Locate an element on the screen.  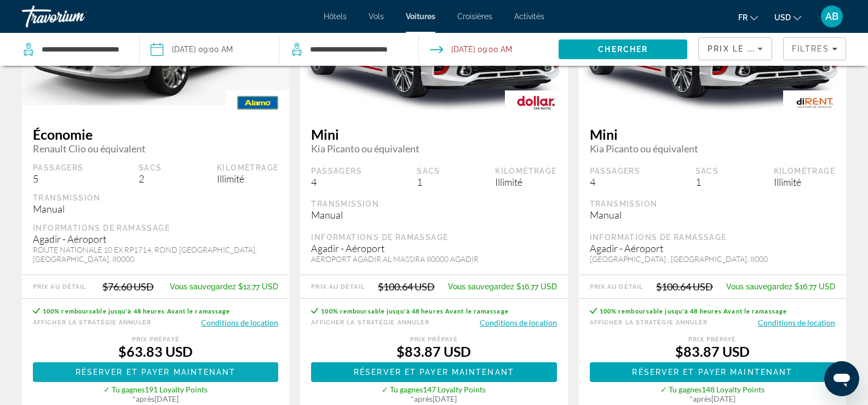
div: $76.60 USD is located at coordinates (128, 287).